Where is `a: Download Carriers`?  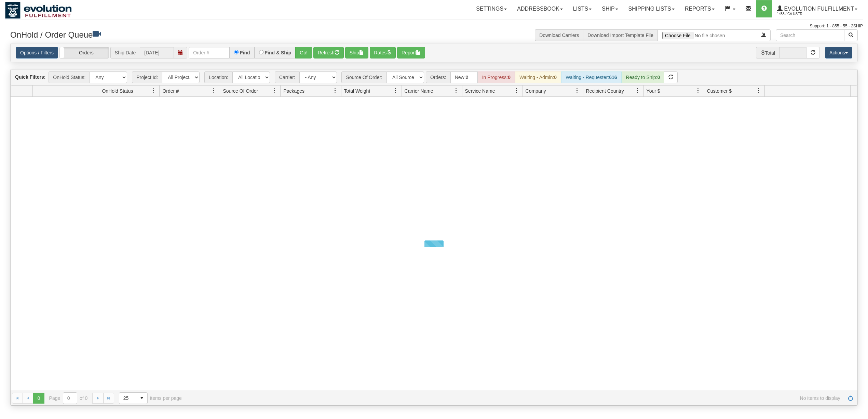
a: Download Carriers is located at coordinates (559, 35).